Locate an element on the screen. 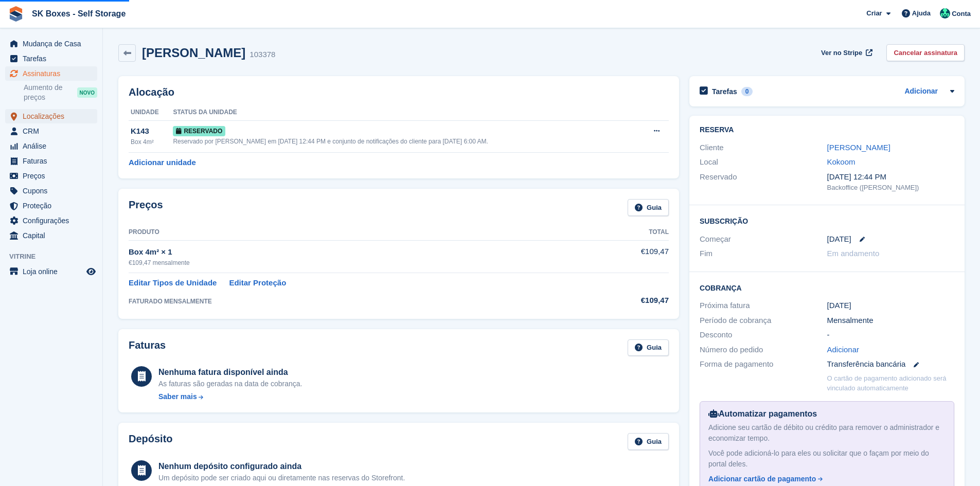 Image resolution: width=980 pixels, height=486 pixels. a: Ver no Stripe is located at coordinates (845, 52).